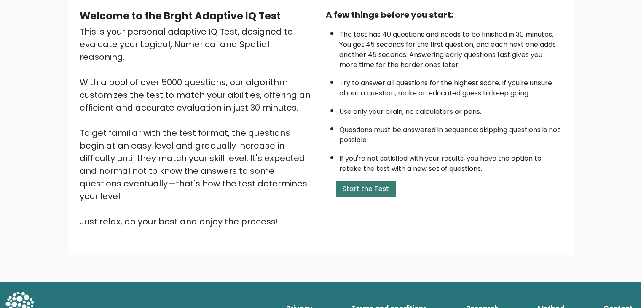  What do you see at coordinates (451, 86) in the screenshot?
I see `li: Try to answer all questions for the highest score. If you're unsure about a question, make an edu...` at bounding box center [451, 86].